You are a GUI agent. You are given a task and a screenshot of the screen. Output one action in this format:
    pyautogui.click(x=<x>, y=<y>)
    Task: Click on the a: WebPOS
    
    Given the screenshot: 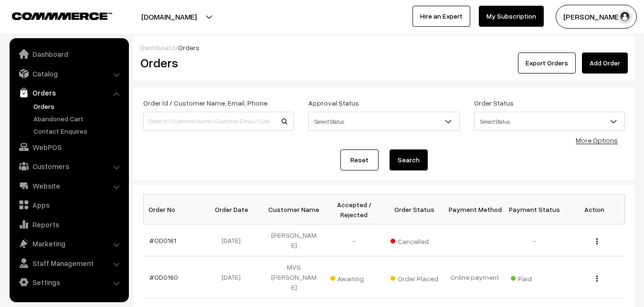 What is the action you would take?
    pyautogui.click(x=69, y=147)
    